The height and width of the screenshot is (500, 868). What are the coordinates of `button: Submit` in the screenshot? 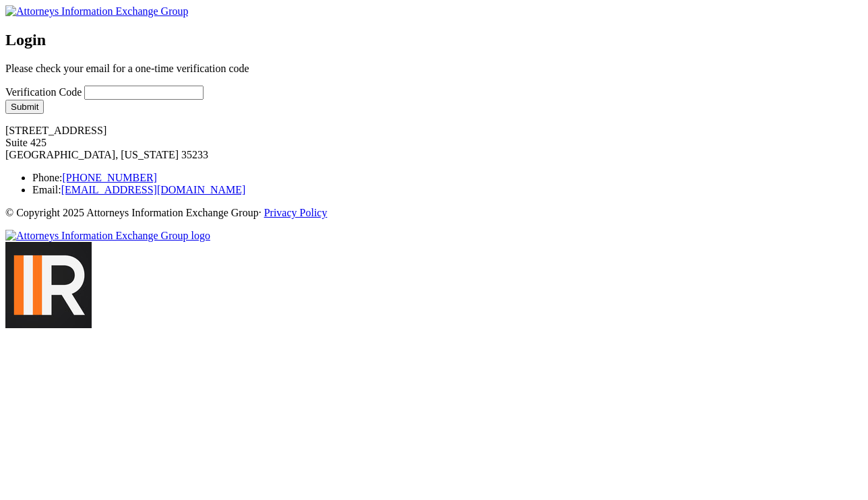 It's located at (25, 106).